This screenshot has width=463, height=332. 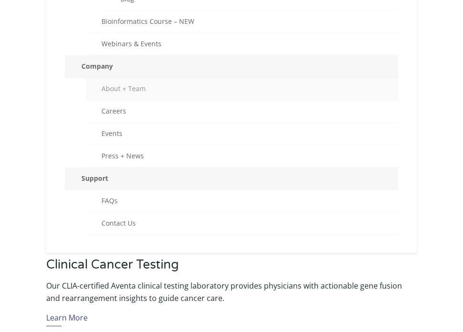 What do you see at coordinates (242, 89) in the screenshot?
I see `a: About + Team` at bounding box center [242, 89].